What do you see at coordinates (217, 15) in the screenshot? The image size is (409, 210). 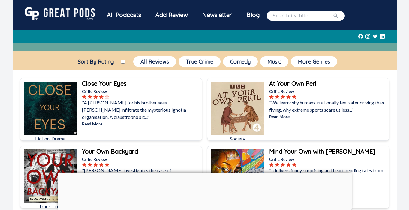 I see `div: Newsletter` at bounding box center [217, 15].